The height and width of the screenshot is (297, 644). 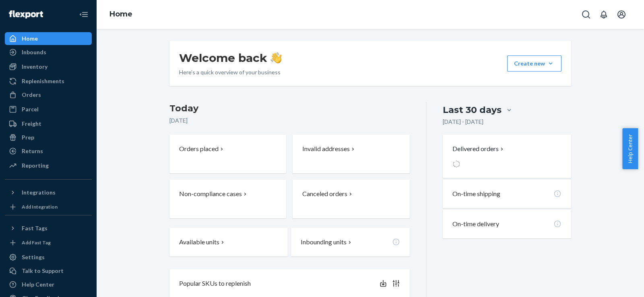 What do you see at coordinates (48, 109) in the screenshot?
I see `a: Parcel` at bounding box center [48, 109].